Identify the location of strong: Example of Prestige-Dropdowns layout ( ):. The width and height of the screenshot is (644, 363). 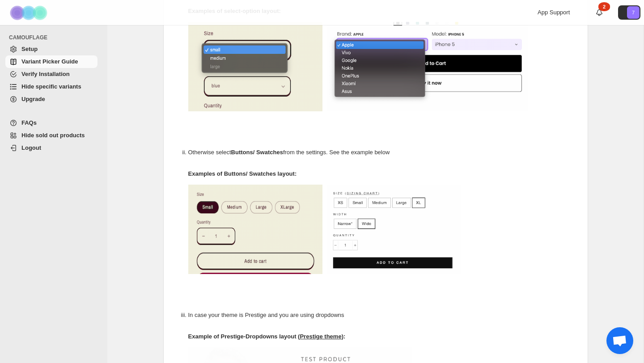
(267, 336).